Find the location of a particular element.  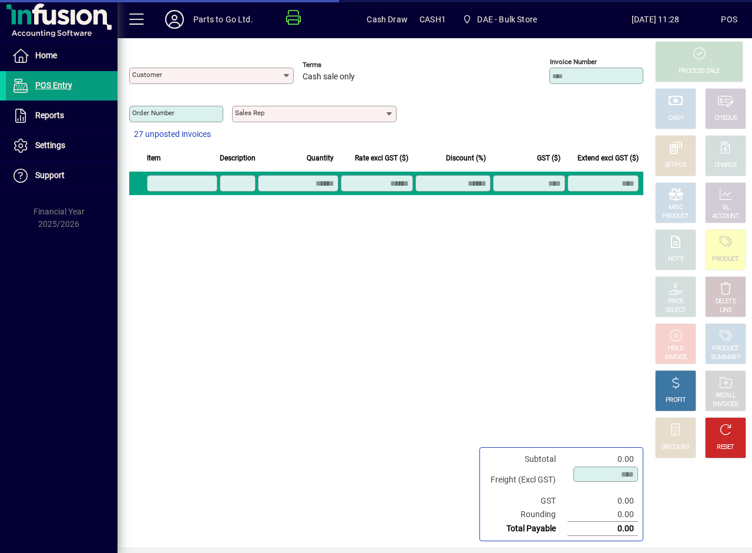

span: POS Entry is located at coordinates (53, 85).